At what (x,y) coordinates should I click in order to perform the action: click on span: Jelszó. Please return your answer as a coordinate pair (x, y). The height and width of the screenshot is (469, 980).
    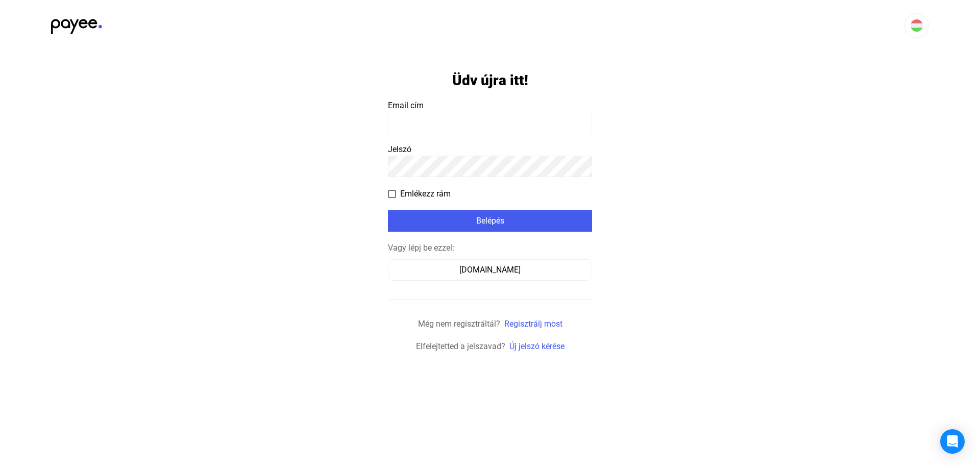
    Looking at the image, I should click on (400, 149).